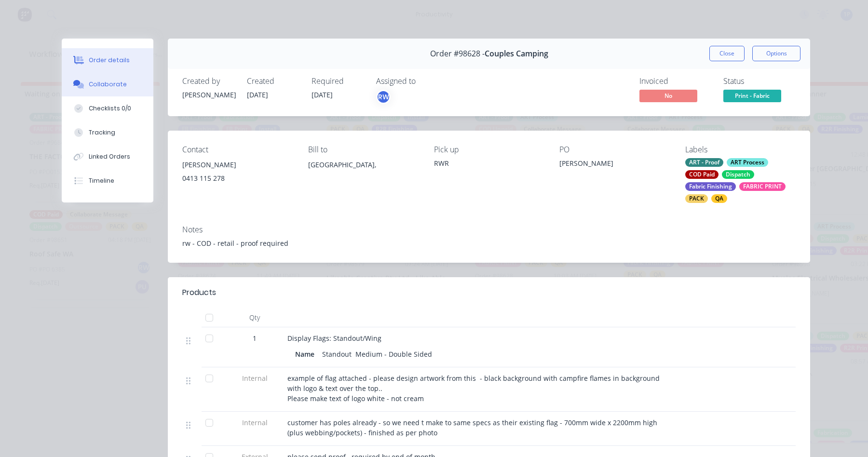 The image size is (868, 457). Describe the element at coordinates (255, 338) in the screenshot. I see `span: 1` at that location.